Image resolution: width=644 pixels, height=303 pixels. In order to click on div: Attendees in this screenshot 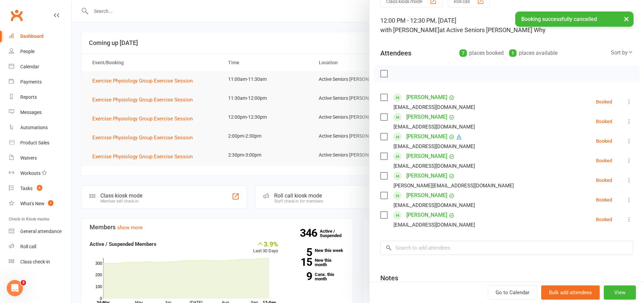, I will do `click(396, 53)`.